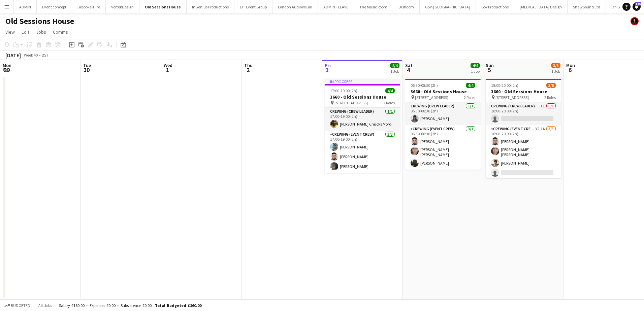 This screenshot has width=644, height=311. Describe the element at coordinates (40, 21) in the screenshot. I see `h1: Old Sessions House` at that location.